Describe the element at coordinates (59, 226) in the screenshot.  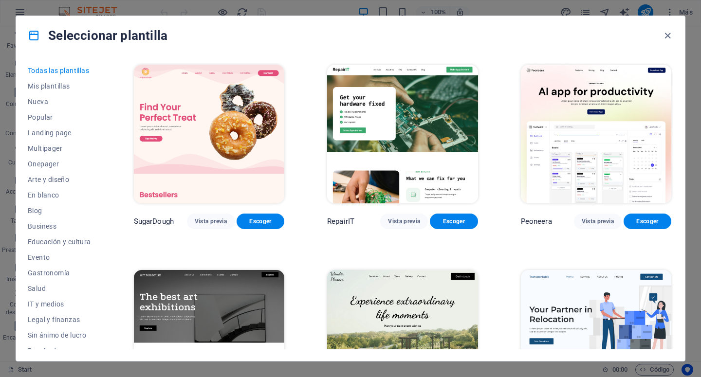
I see `button: Business` at that location.